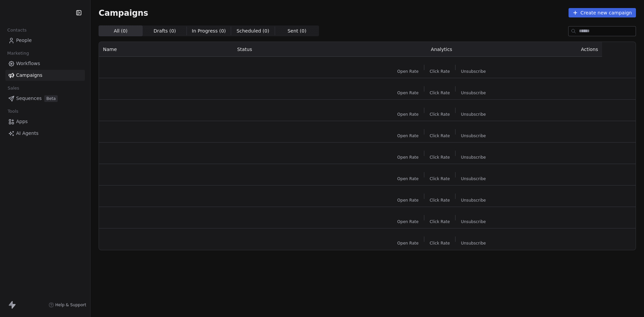  Describe the element at coordinates (68, 305) in the screenshot. I see `a: Help & Support` at that location.